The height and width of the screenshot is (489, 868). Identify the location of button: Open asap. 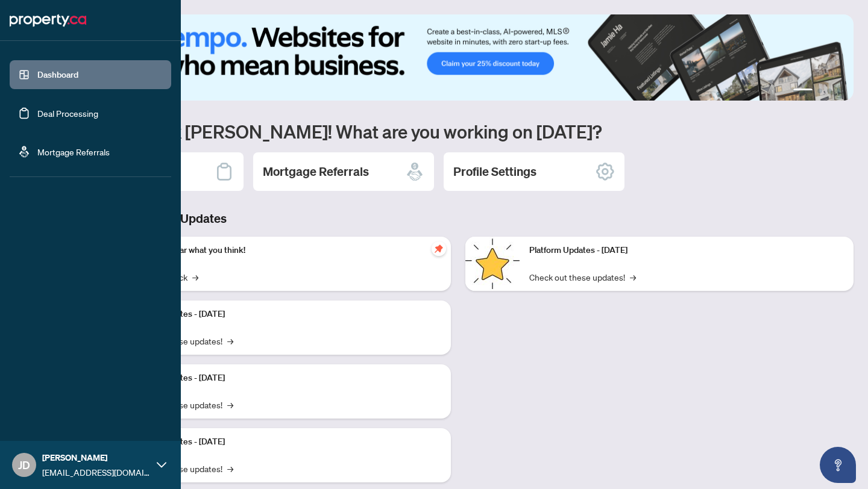
(837, 465).